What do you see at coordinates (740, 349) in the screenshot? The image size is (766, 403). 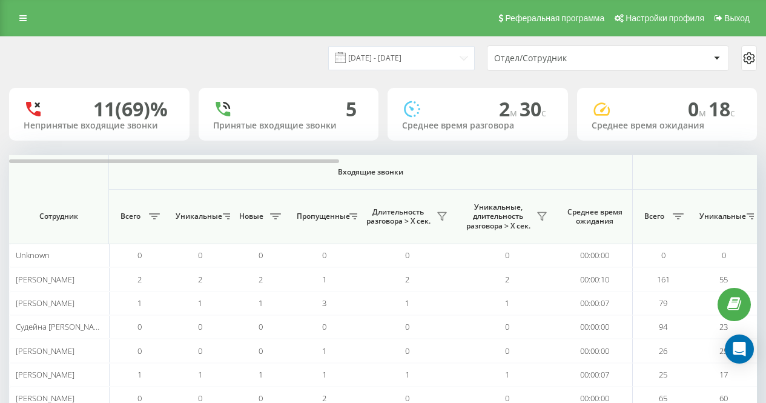 I see `div: Open Intercom Messenger` at bounding box center [740, 349].